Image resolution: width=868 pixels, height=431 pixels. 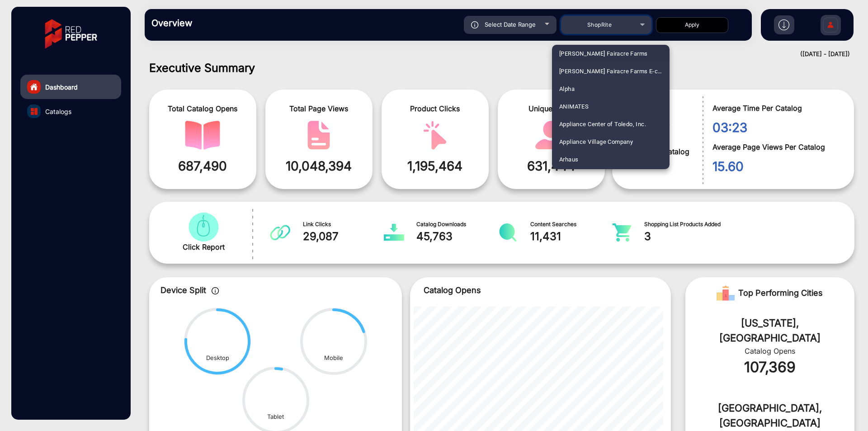 What do you see at coordinates (574, 106) in the screenshot?
I see `span: ANIMATES` at bounding box center [574, 106].